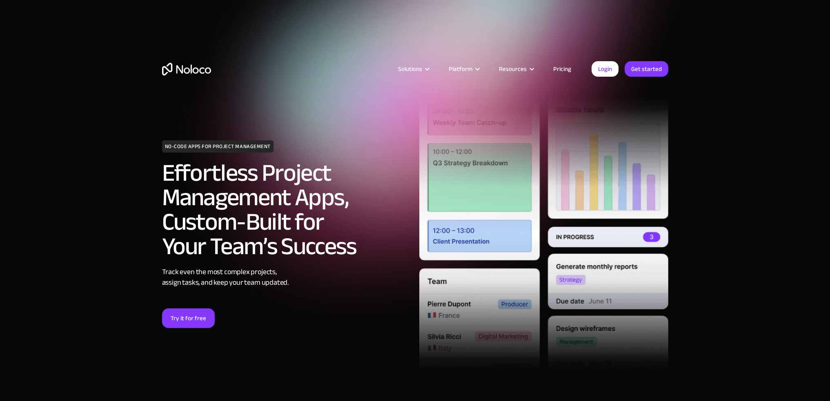  What do you see at coordinates (287, 210) in the screenshot?
I see `h2: Effortless Project Management Apps, Custom-Built for Your Team’s Success` at bounding box center [287, 210].